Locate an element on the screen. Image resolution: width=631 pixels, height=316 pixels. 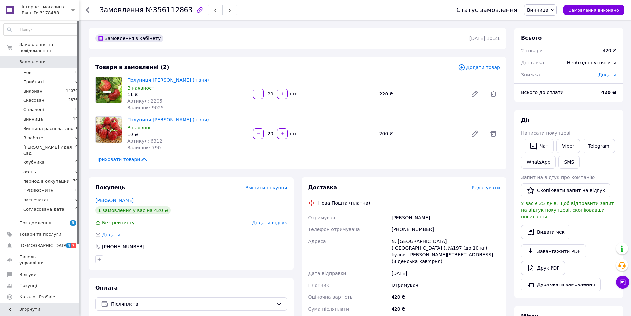
span: 6 is located at coordinates (76, 172).